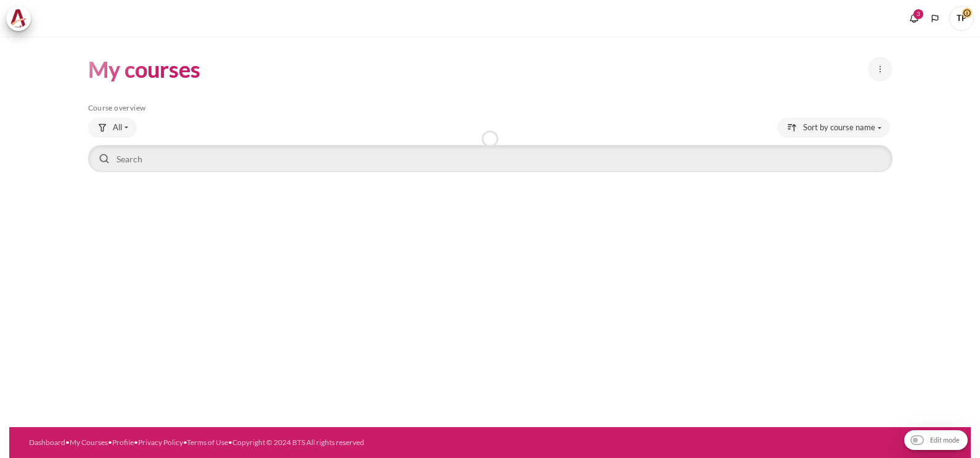  Describe the element at coordinates (112, 128) in the screenshot. I see `button: Grouping drop-down menu` at that location.